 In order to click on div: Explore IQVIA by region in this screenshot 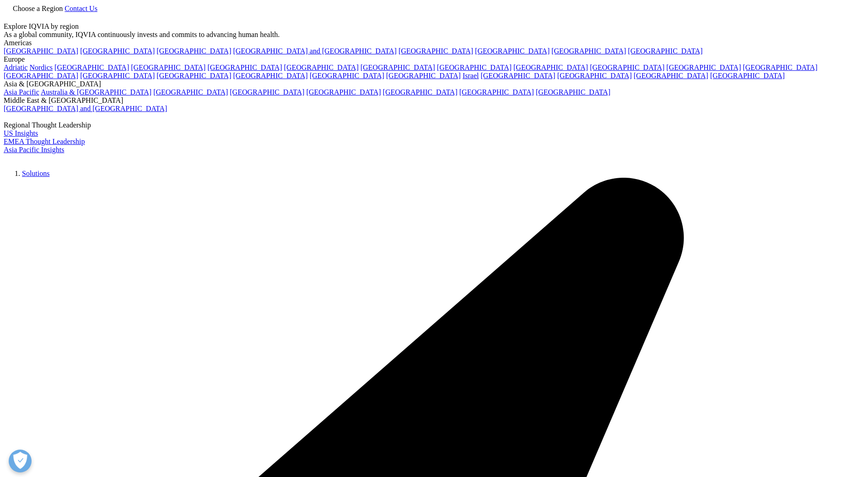, I will do `click(434, 27)`.